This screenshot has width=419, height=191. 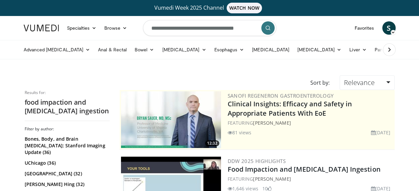 I want to click on a: 12:32, so click(x=171, y=120).